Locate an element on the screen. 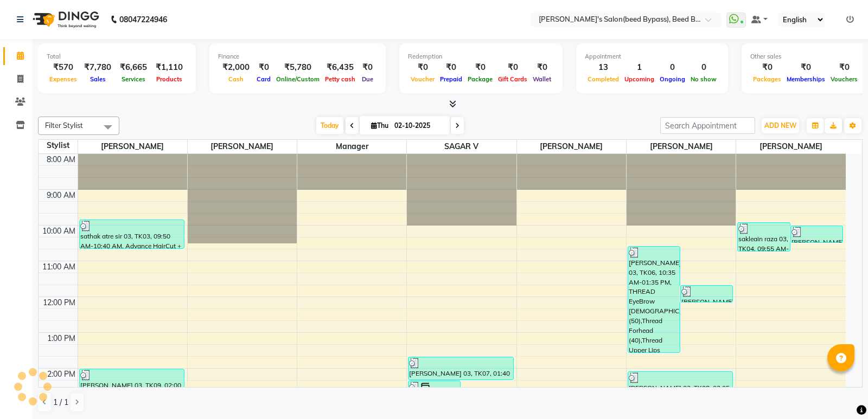 This screenshot has width=868, height=419. span: Gift Cards is located at coordinates (513, 79).